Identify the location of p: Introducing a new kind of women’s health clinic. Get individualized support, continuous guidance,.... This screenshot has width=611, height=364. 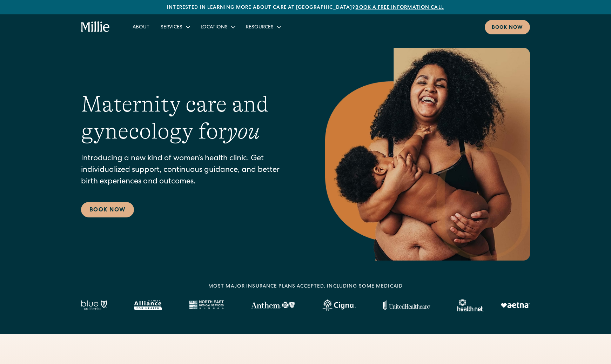
(189, 170).